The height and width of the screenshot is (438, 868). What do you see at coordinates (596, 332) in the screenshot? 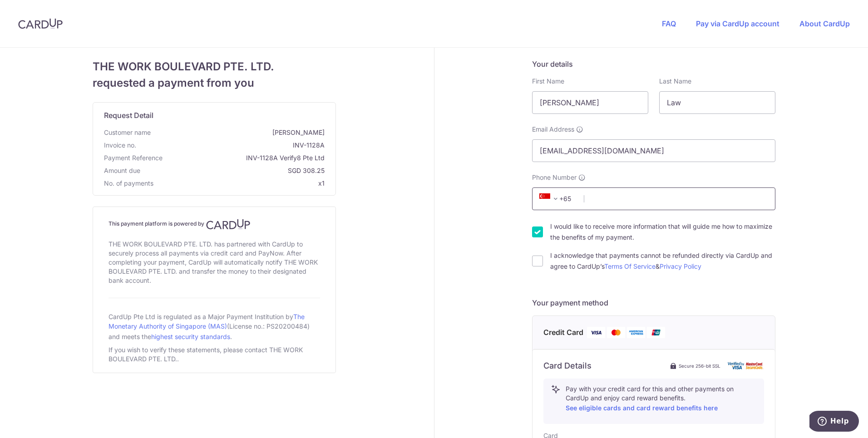
I see `img: Visa` at bounding box center [596, 332].